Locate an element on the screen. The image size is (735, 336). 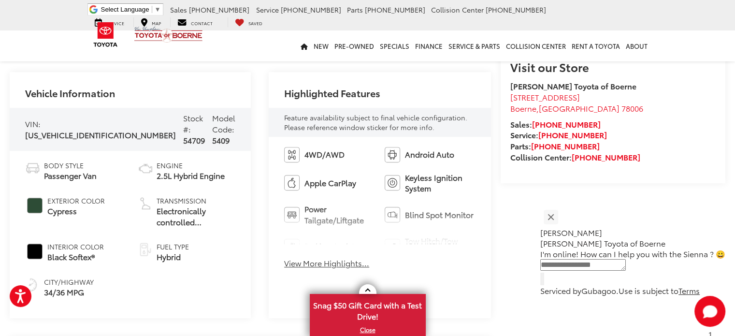
span: Body Style is located at coordinates (70, 165).